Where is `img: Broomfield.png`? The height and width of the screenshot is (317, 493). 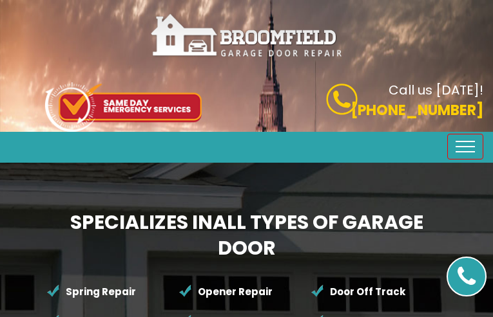 img: Broomfield.png is located at coordinates (247, 35).